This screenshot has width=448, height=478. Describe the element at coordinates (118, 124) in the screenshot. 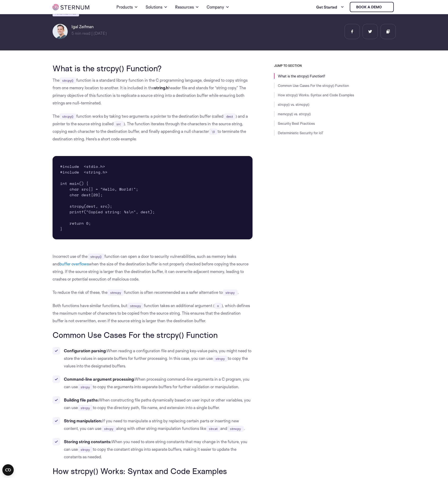

I see `code: src` at that location.